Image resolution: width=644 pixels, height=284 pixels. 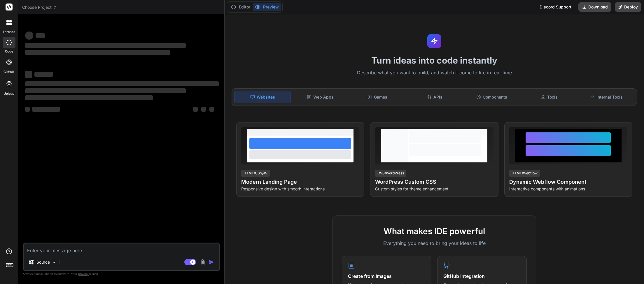 I want to click on p: Responsive design with smooth interactions, so click(x=300, y=189).